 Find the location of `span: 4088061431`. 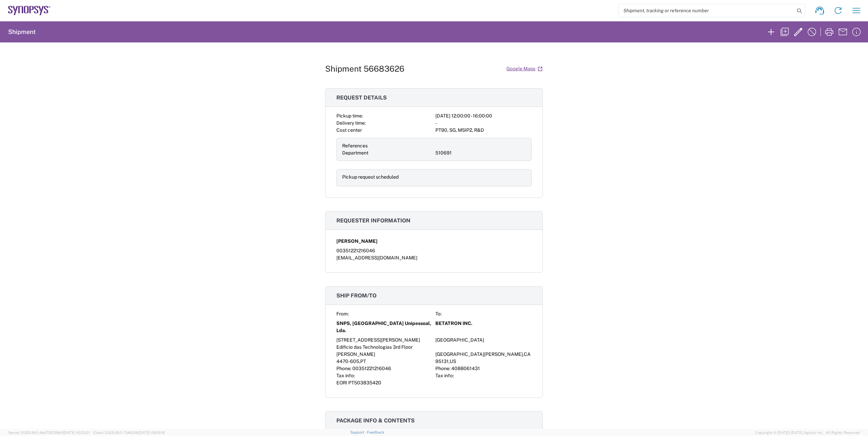

span: 4088061431 is located at coordinates (466, 369).